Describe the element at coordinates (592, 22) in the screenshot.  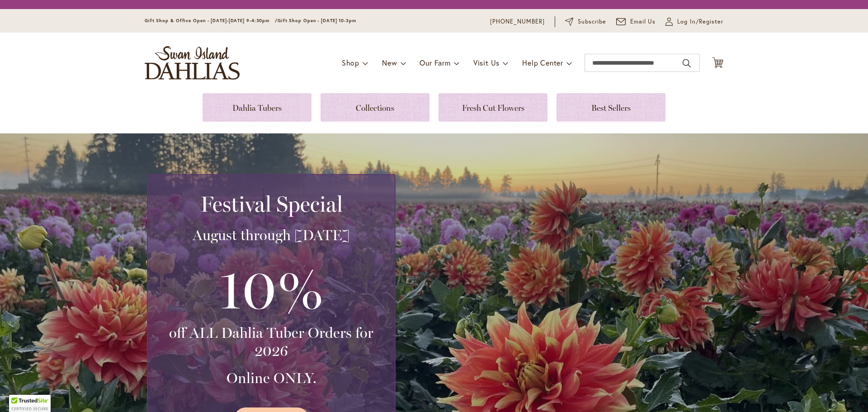
I see `span: Subscribe` at that location.